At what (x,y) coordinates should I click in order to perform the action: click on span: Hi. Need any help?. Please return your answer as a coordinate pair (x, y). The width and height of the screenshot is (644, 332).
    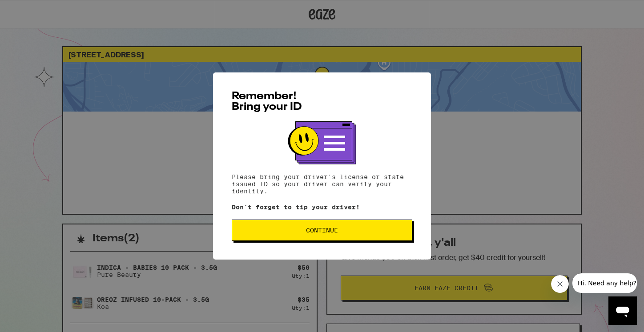
    Looking at the image, I should click on (35, 10).